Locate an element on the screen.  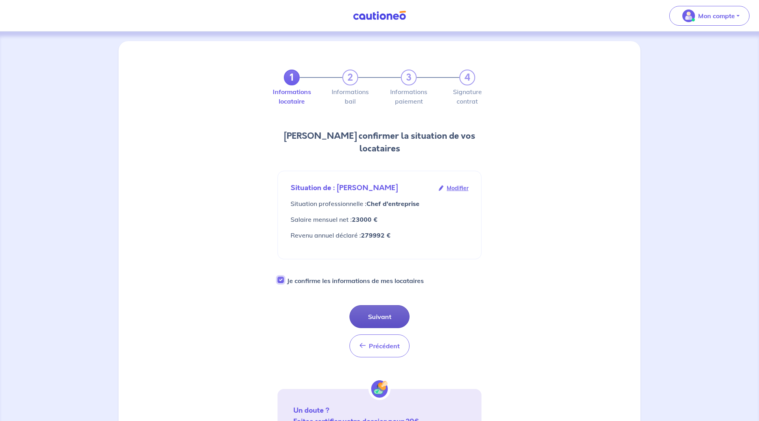
label: Je confirme les informations de mes locataires is located at coordinates (355, 281).